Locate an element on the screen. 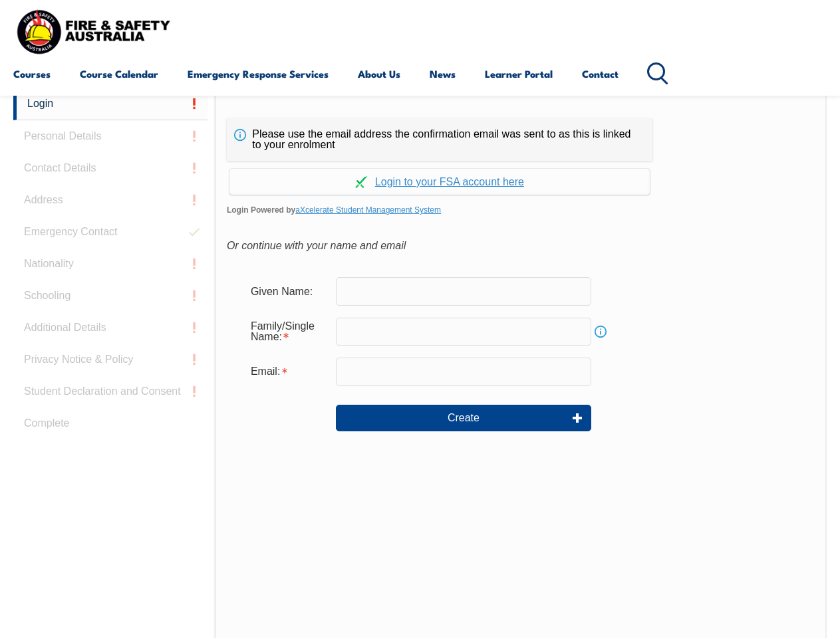 Image resolution: width=840 pixels, height=638 pixels. a: aXcelerate Student Management System is located at coordinates (368, 210).